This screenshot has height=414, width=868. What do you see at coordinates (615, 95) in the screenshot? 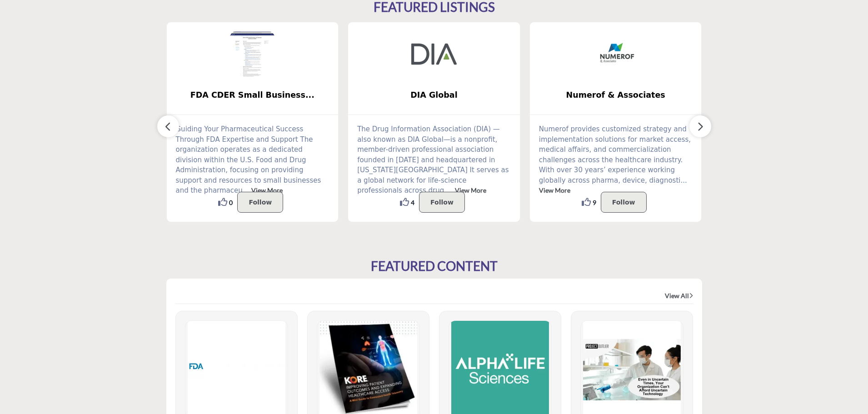
I see `b: Numerof & Associates` at bounding box center [615, 95].